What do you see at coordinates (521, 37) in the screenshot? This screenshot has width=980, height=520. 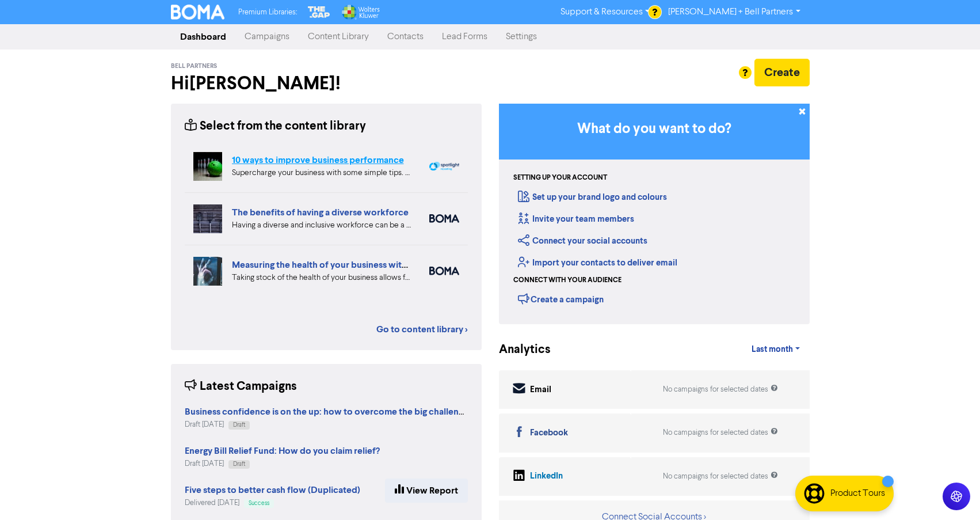 I see `a: Settings` at bounding box center [521, 37].